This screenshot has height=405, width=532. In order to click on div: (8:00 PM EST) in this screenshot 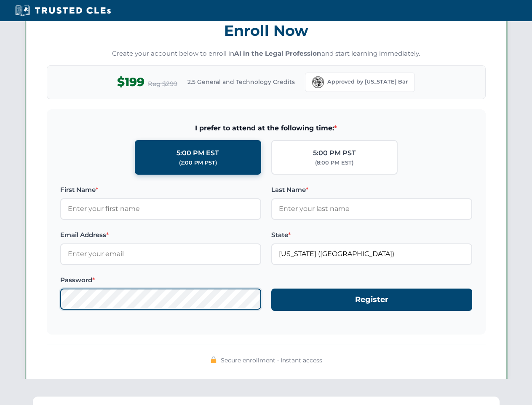, I will do `click(334, 163)`.